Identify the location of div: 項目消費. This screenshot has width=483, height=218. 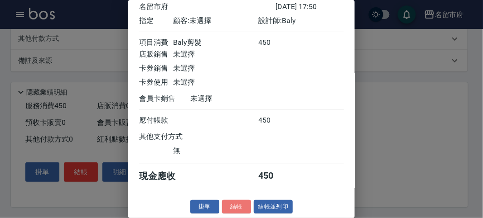
(156, 43).